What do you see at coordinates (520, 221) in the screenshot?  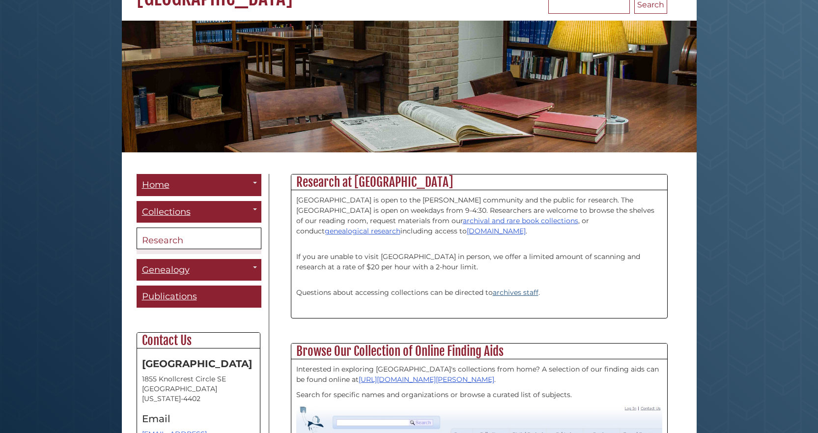 I see `a: archival and rare book collections` at bounding box center [520, 221].